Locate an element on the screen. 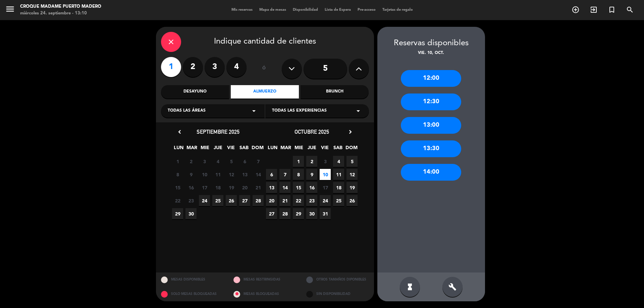 Image resolution: width=644 pixels, height=308 pixels. i: turned_in_not is located at coordinates (612, 10).